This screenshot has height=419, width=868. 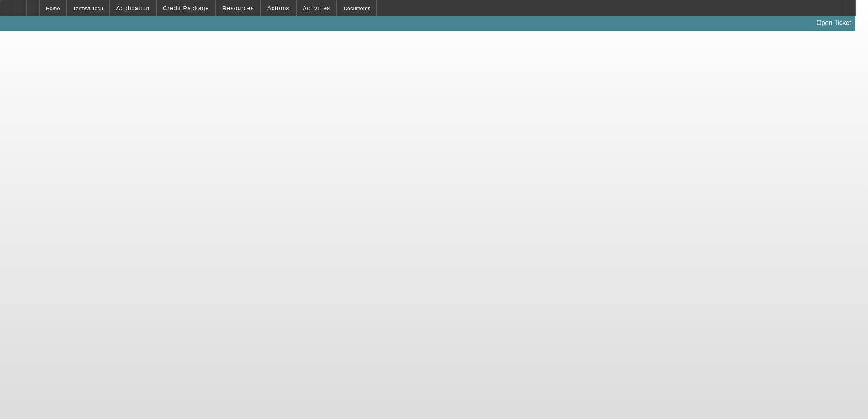 I want to click on a: Open Ticket, so click(x=834, y=23).